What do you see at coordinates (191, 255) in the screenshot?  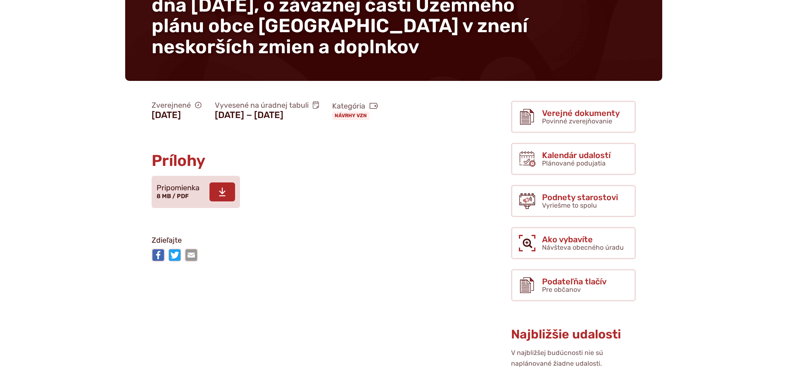 I see `img: Zdieľať e-mailom` at bounding box center [191, 255].